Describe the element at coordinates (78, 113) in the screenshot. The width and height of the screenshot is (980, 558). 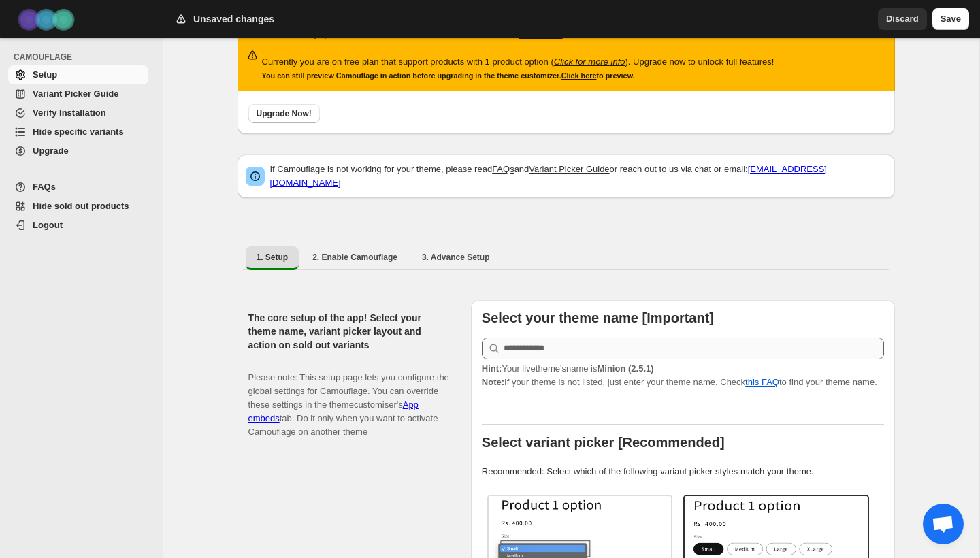
I see `a: Verify Installation` at that location.